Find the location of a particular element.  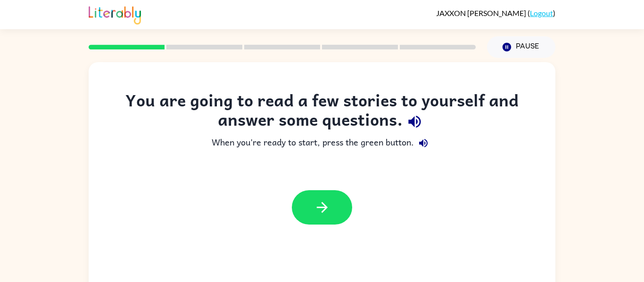

div: When you're ready to start, press the green button. is located at coordinates (322, 143).